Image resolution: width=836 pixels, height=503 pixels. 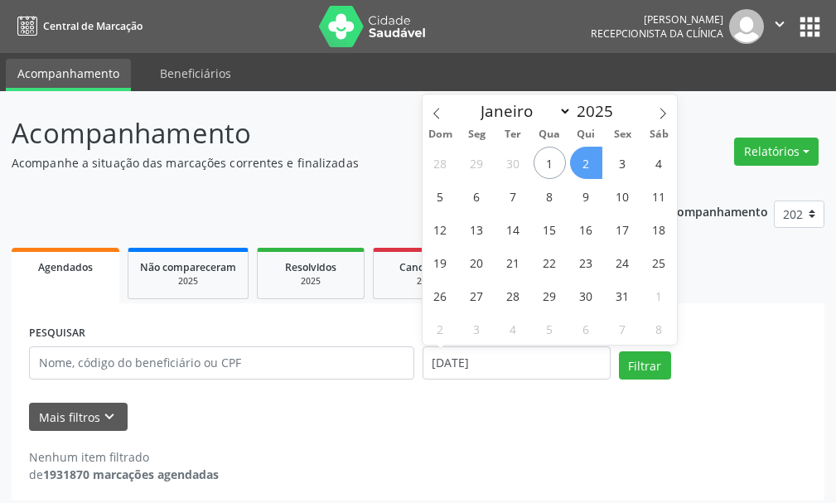 I want to click on img: img, so click(x=746, y=27).